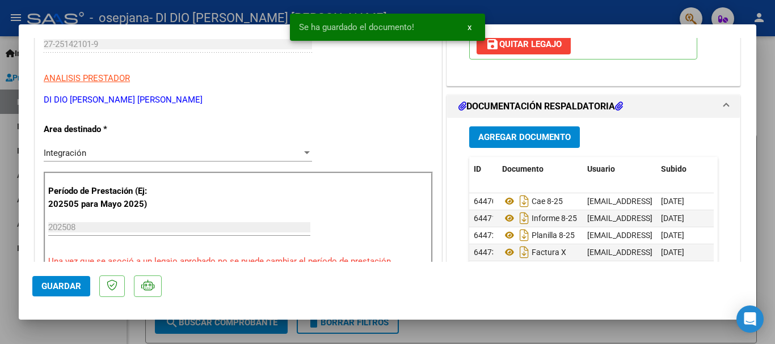 This screenshot has width=775, height=344. What do you see at coordinates (485, 253) in the screenshot?
I see `span: 64473` at bounding box center [485, 253].